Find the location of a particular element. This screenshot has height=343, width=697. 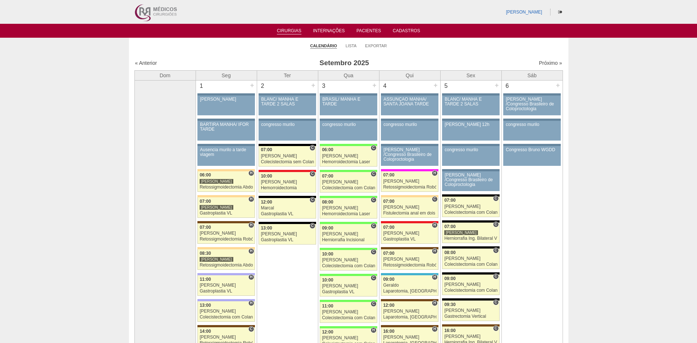

div: congresso murilo is located at coordinates (532, 125).